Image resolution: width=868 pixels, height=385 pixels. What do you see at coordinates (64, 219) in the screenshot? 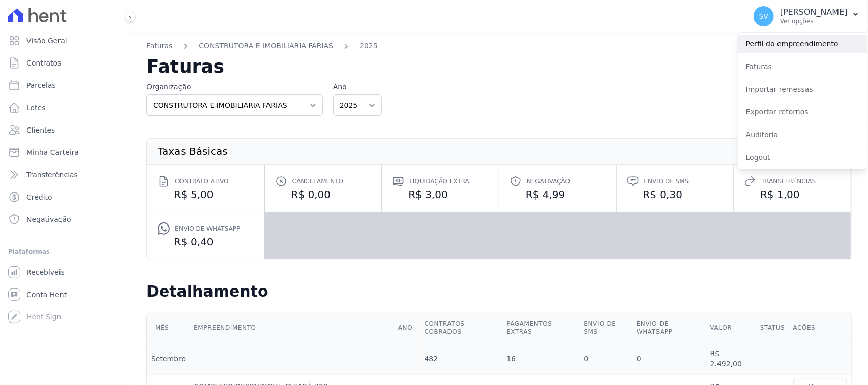
I see `a: Negativação` at bounding box center [64, 219].